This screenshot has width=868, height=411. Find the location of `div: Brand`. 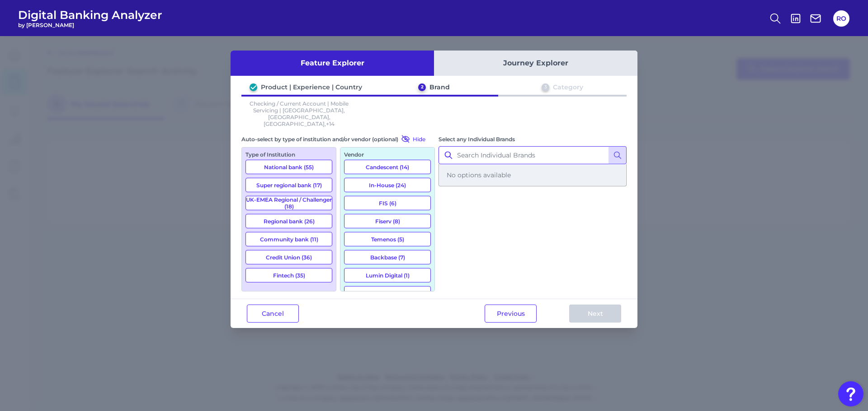

div: Brand is located at coordinates (439, 87).